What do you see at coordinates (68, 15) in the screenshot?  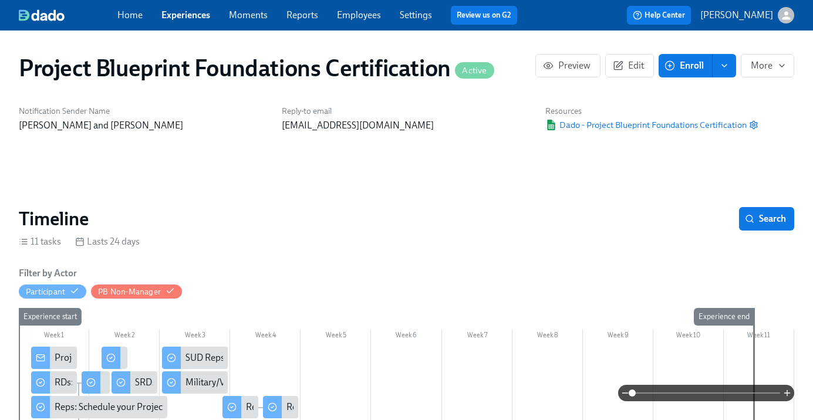 I see `a: dado` at bounding box center [68, 15].